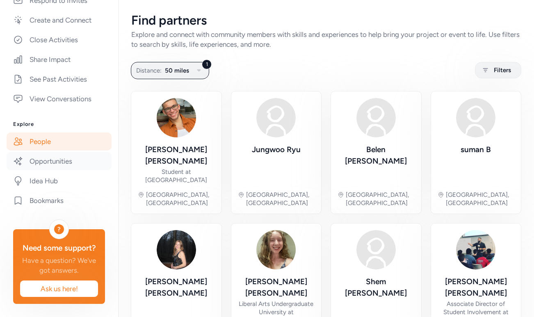  I want to click on a: Opportunities, so click(59, 161).